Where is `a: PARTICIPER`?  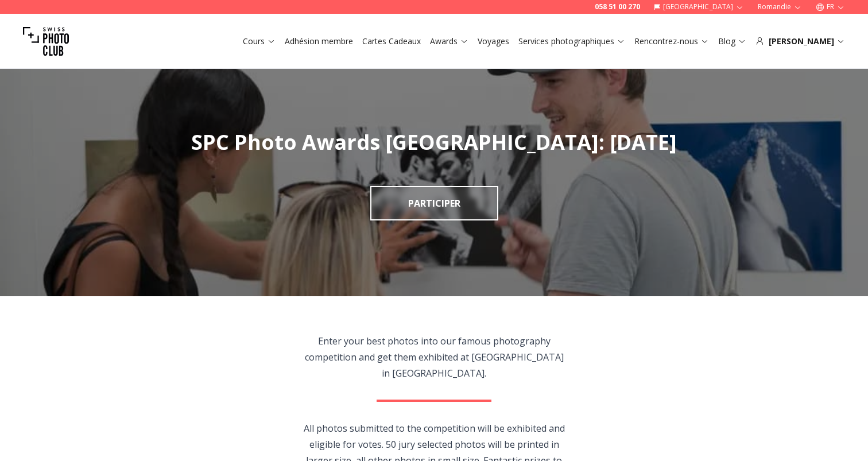
a: PARTICIPER is located at coordinates (434, 203).